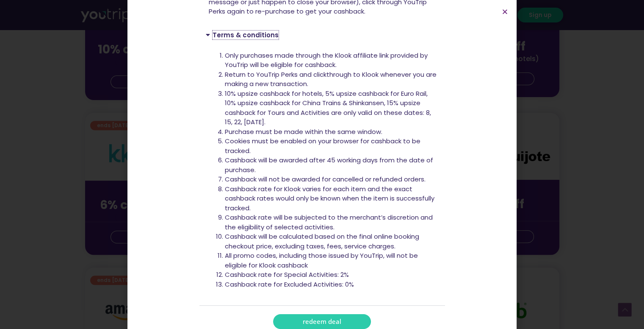  Describe the element at coordinates (322, 321) in the screenshot. I see `span: redeem deal` at that location.